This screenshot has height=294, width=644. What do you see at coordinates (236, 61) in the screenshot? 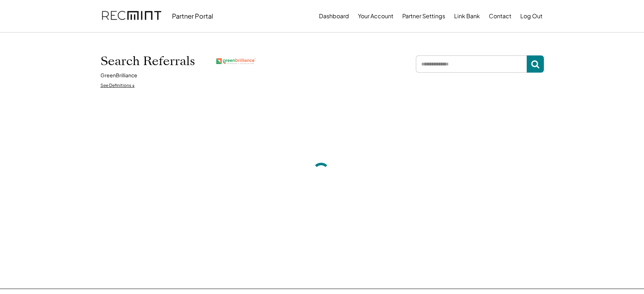
I see `img: greenbrilliance.png` at bounding box center [236, 61].